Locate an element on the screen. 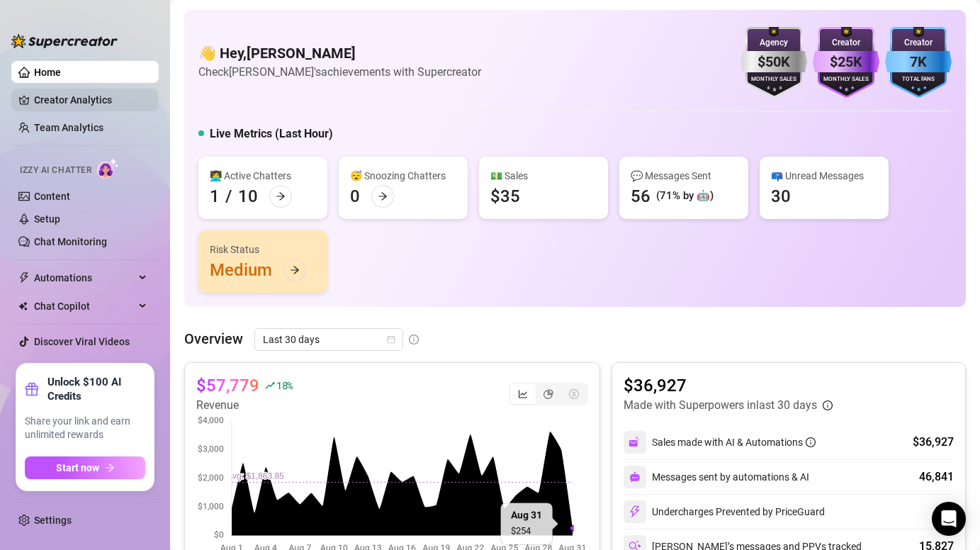  div: 📪 Unread Messages is located at coordinates (824, 176).